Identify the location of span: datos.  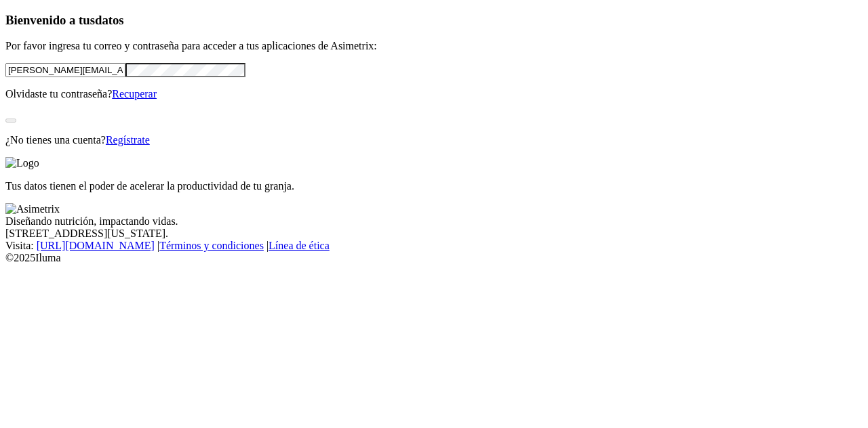
(109, 20).